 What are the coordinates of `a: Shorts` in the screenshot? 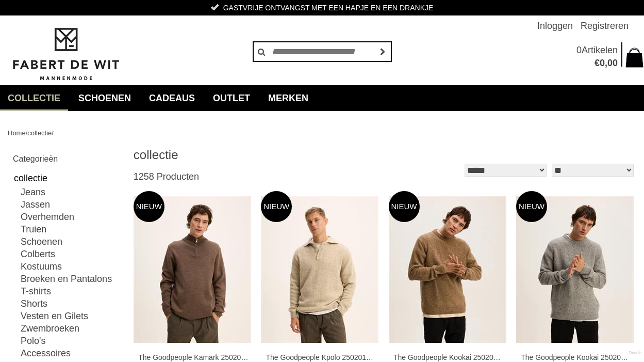 It's located at (71, 303).